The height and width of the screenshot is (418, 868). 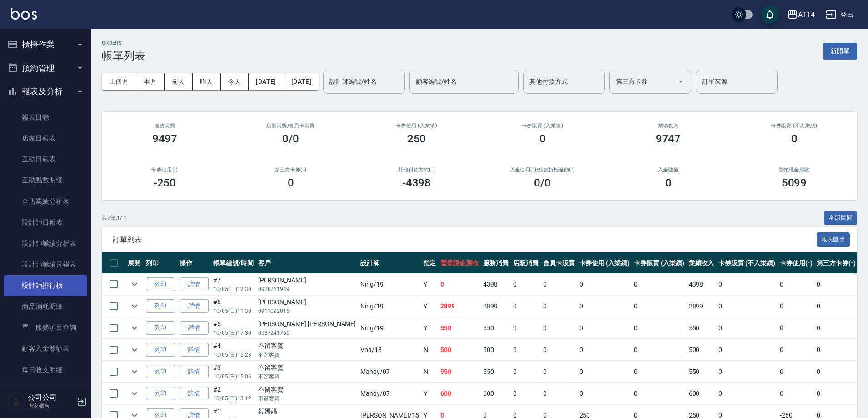 What do you see at coordinates (233, 398) in the screenshot?
I see `p: 10/05 (日) 13:12` at bounding box center [233, 398].